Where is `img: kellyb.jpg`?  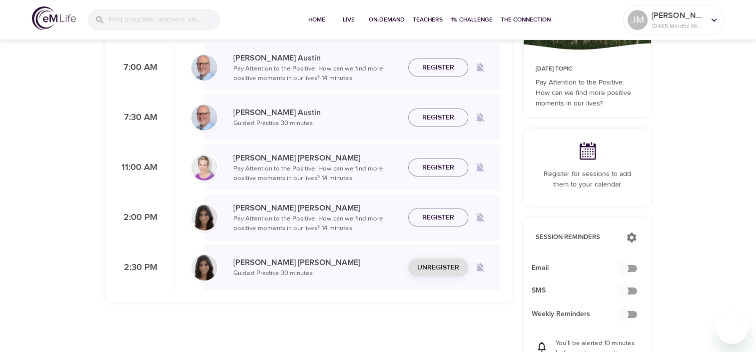
img: kellyb.jpg is located at coordinates (204, 167).